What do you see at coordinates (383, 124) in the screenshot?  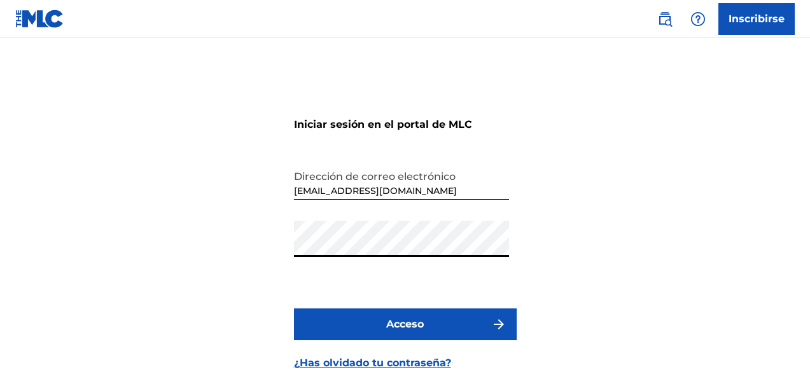 I see `font: Iniciar sesión en el portal de MLC` at bounding box center [383, 124].